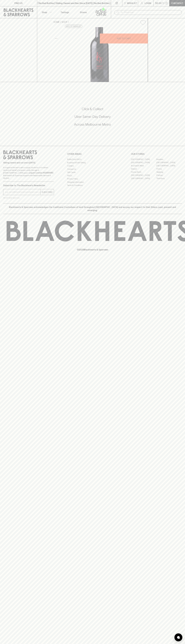 The image size is (185, 644). What do you see at coordinates (29, 185) in the screenshot?
I see `p: Subscribe to The Blackhearts Newsletter` at bounding box center [29, 185].